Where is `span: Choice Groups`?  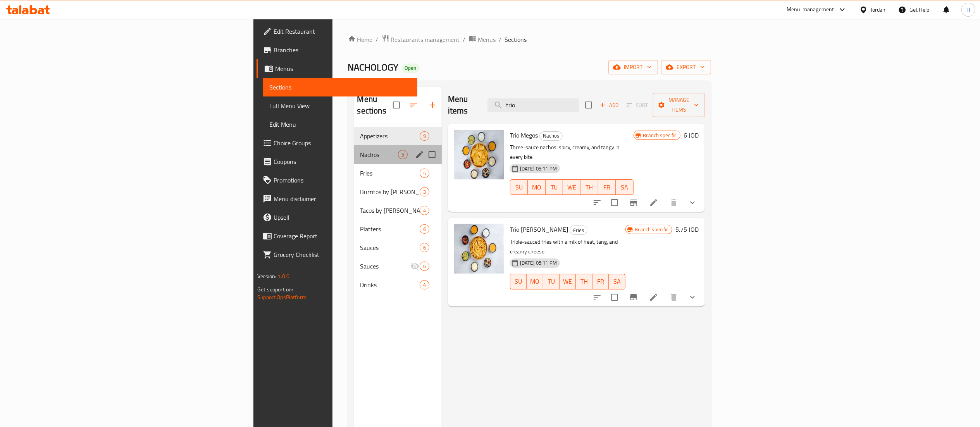
span: Choice Groups is located at coordinates (342, 143).